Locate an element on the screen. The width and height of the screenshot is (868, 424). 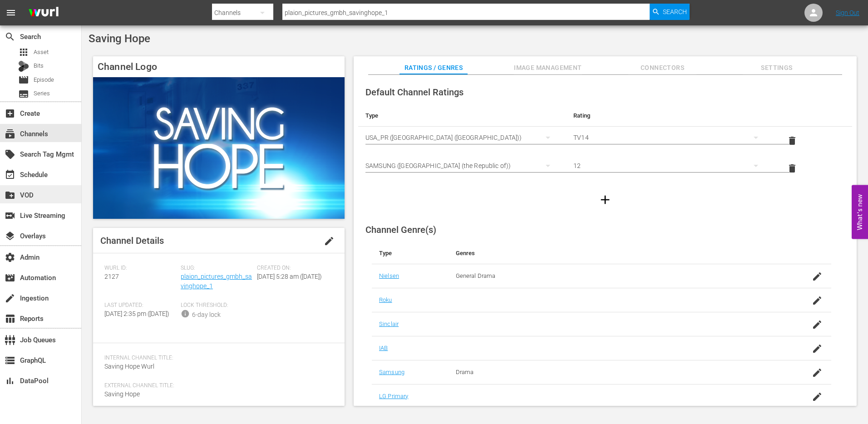
span: Slug: is located at coordinates (217, 269).